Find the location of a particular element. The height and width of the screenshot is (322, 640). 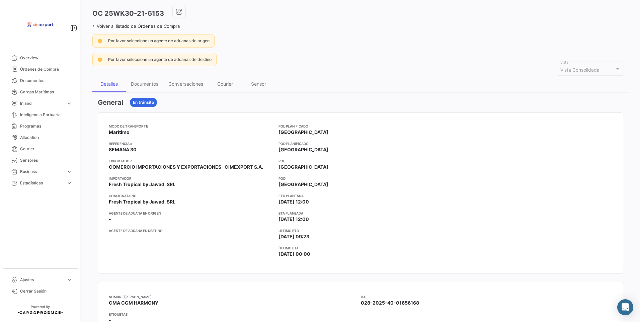

a: Cargas Marítimas is located at coordinates (40, 92).